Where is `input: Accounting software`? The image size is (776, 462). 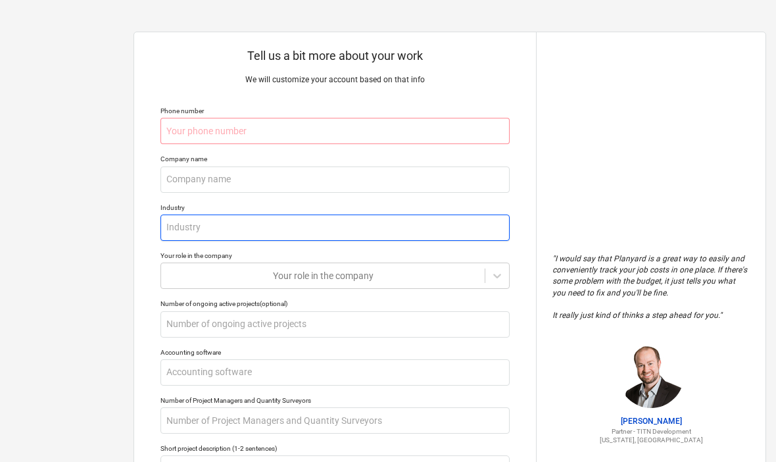 input: Accounting software is located at coordinates (335, 372).